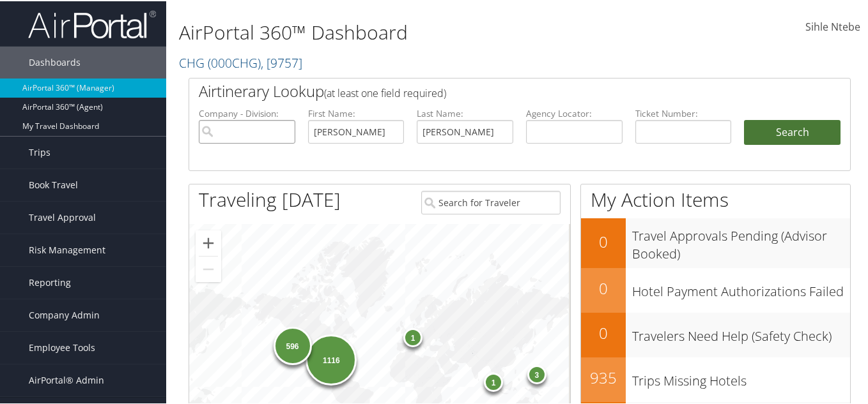 The height and width of the screenshot is (404, 868). I want to click on h3: Travel Approvals Pending (Advisor Booked), so click(741, 240).